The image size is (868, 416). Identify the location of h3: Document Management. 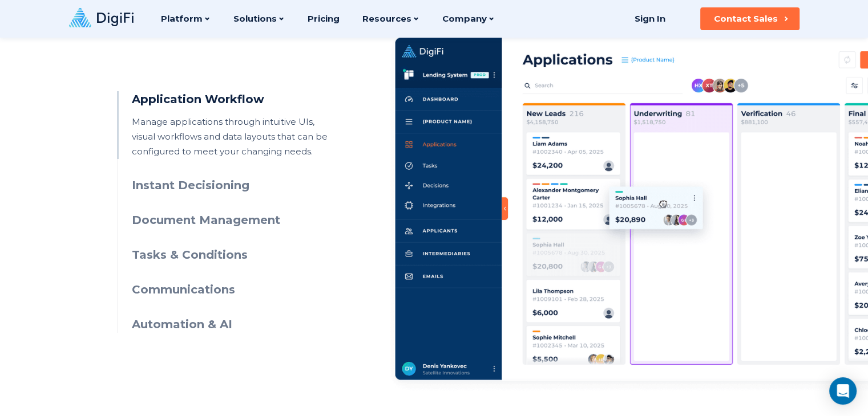
(235, 220).